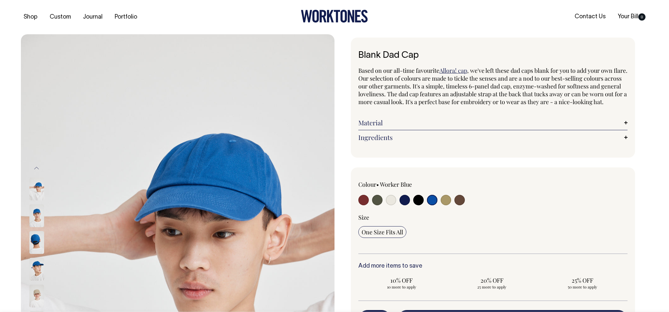 The width and height of the screenshot is (669, 312). What do you see at coordinates (582, 283) in the screenshot?
I see `input: 25% OFF 50 more to apply` at bounding box center [582, 283].